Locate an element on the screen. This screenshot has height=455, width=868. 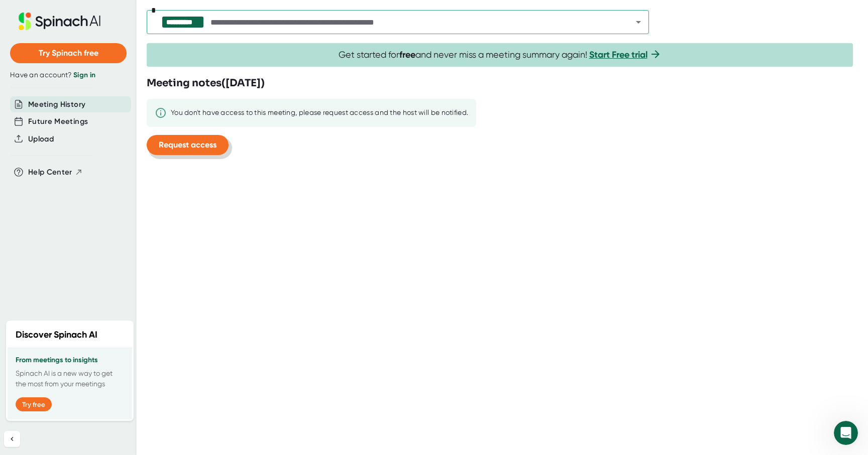
span: Help Center is located at coordinates (50, 172).